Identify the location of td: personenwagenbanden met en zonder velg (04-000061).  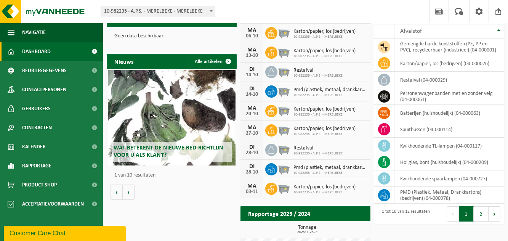
(450, 96).